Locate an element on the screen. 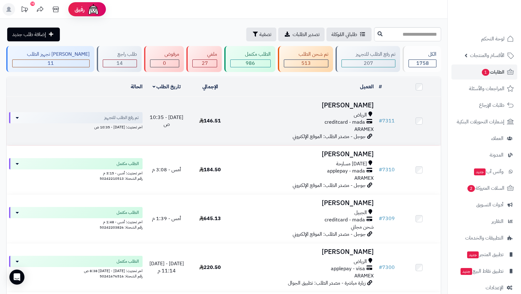  span: التطبيقات والخدمات is located at coordinates (485, 238).